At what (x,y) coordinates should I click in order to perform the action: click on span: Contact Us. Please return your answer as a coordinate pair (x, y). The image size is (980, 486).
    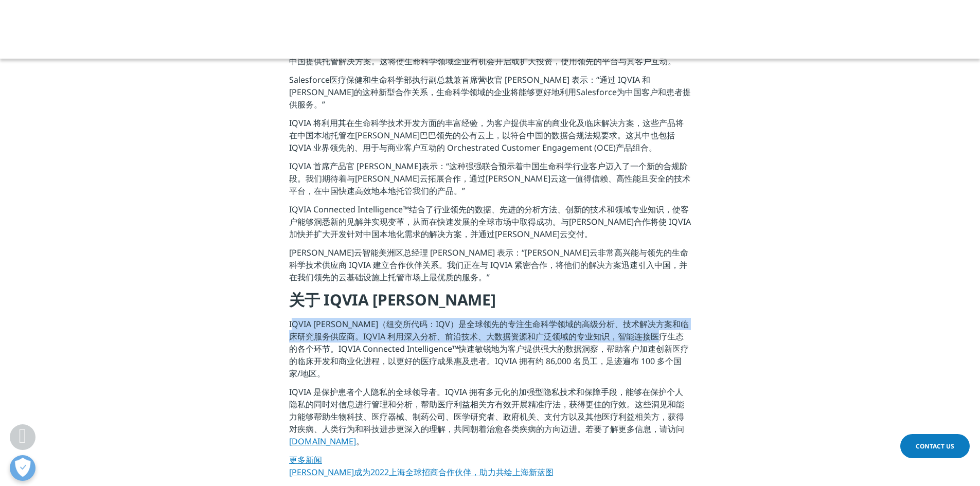
    Looking at the image, I should click on (934, 447).